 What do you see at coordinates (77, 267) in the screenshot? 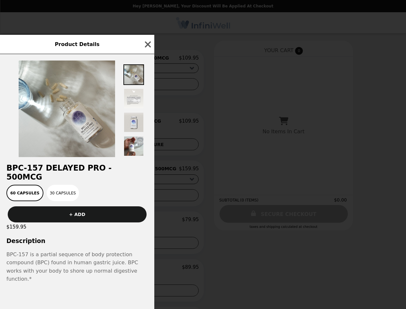
I see `span: BPC-157 is a partial sequence of body protection compound (BPC) found in human gastric juice. BPC...` at bounding box center [77, 267].